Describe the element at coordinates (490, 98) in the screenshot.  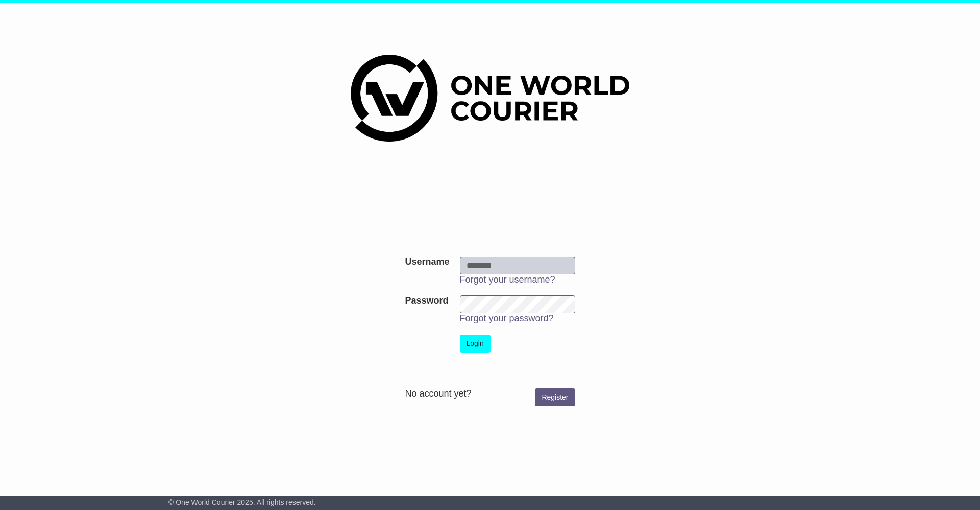
I see `img: One World` at that location.